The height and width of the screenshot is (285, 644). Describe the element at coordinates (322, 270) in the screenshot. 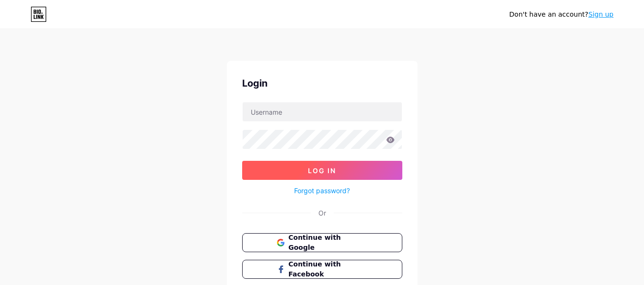

I see `a: Continue with Facebook` at that location.